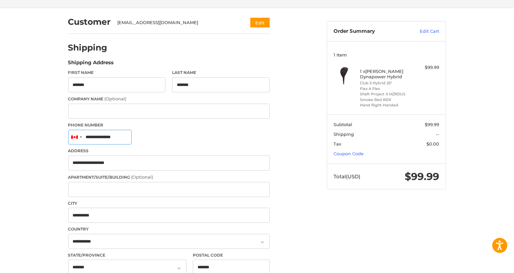 The height and width of the screenshot is (273, 514). What do you see at coordinates (169, 125) in the screenshot?
I see `label: Phone Number` at bounding box center [169, 125].